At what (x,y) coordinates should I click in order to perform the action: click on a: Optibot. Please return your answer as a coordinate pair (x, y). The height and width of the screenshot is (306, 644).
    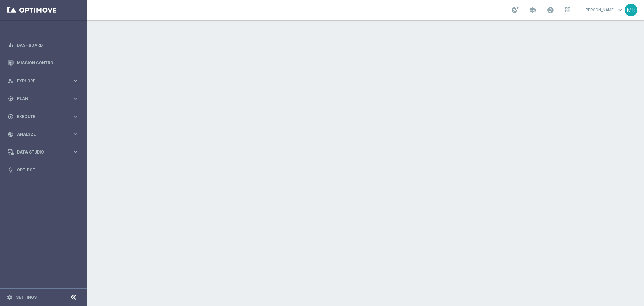
    Looking at the image, I should click on (48, 169).